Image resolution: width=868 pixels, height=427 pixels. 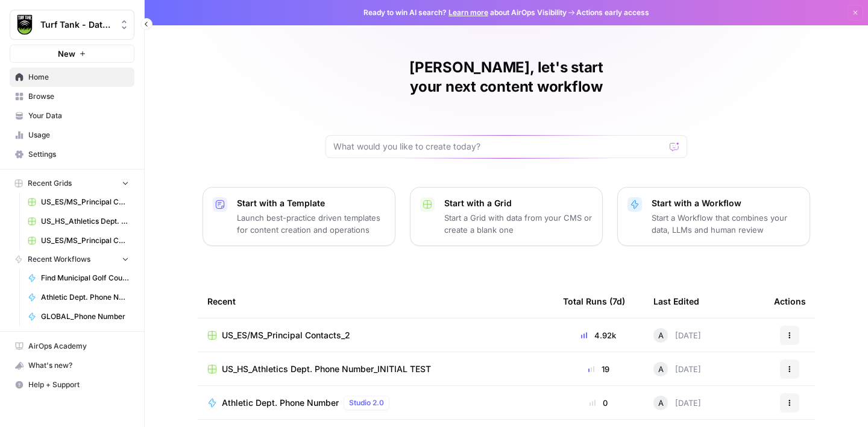 What do you see at coordinates (71, 77) in the screenshot?
I see `a: Home` at bounding box center [71, 77].